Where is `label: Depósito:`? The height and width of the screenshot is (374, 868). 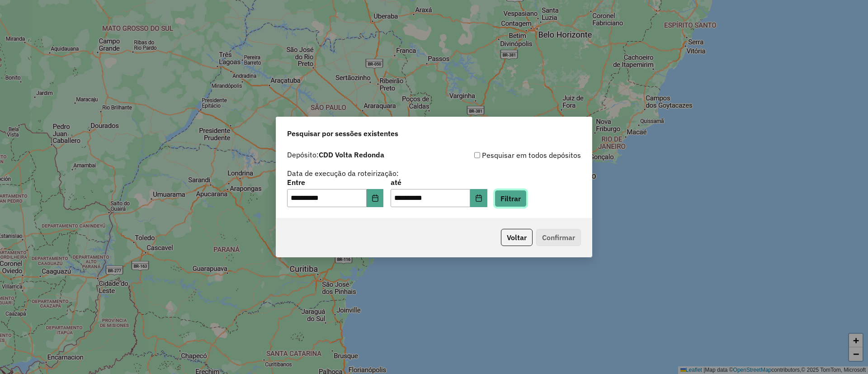 label: Depósito: is located at coordinates (336, 154).